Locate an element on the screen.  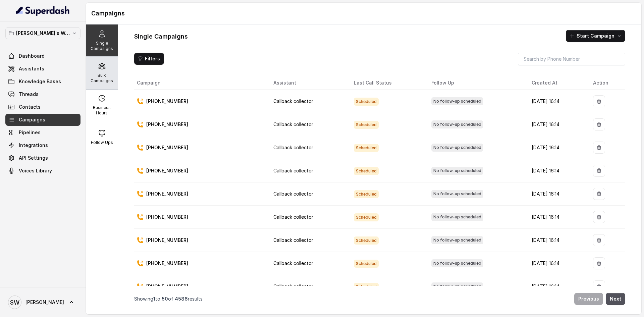
th: Campaign is located at coordinates (201, 83).